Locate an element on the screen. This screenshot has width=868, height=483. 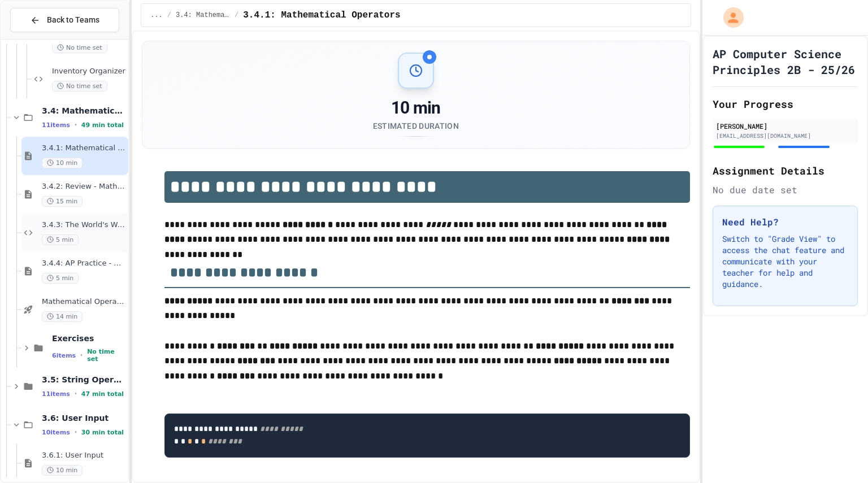
div: My Account is located at coordinates (729, 17).